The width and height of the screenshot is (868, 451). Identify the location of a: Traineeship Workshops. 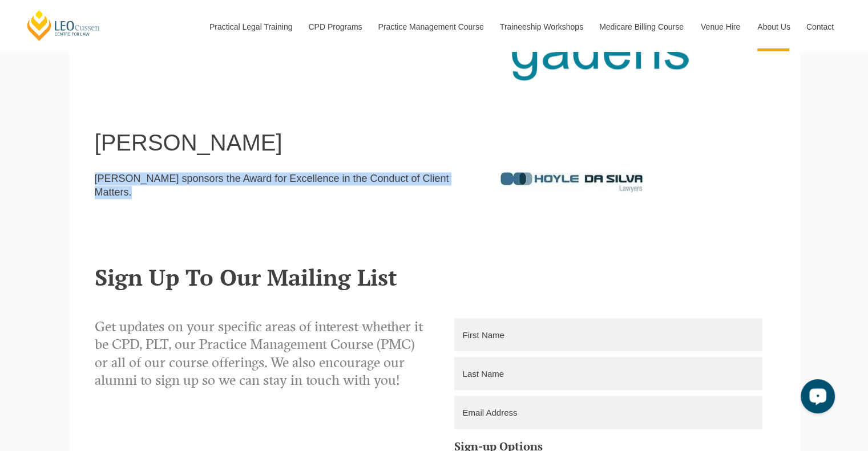
(540, 27).